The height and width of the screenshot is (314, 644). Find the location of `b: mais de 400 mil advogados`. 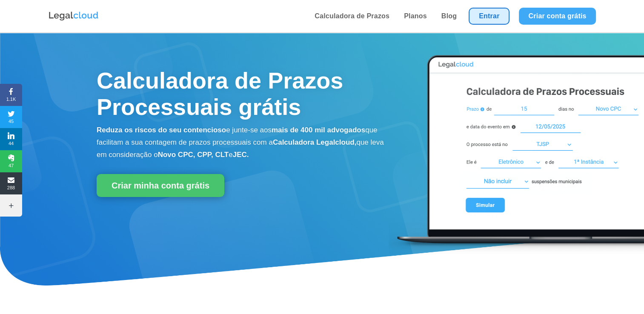

b: mais de 400 mil advogados is located at coordinates (318, 130).